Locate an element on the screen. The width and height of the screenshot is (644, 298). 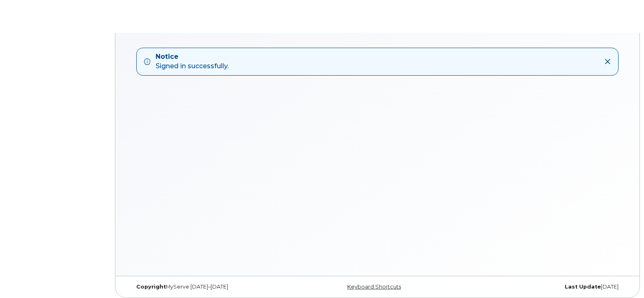
strong: Copyright is located at coordinates (151, 286).